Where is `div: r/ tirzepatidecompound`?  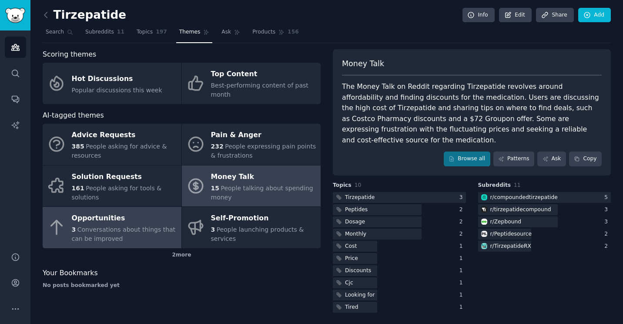
div: r/ tirzepatidecompound is located at coordinates (521, 210).